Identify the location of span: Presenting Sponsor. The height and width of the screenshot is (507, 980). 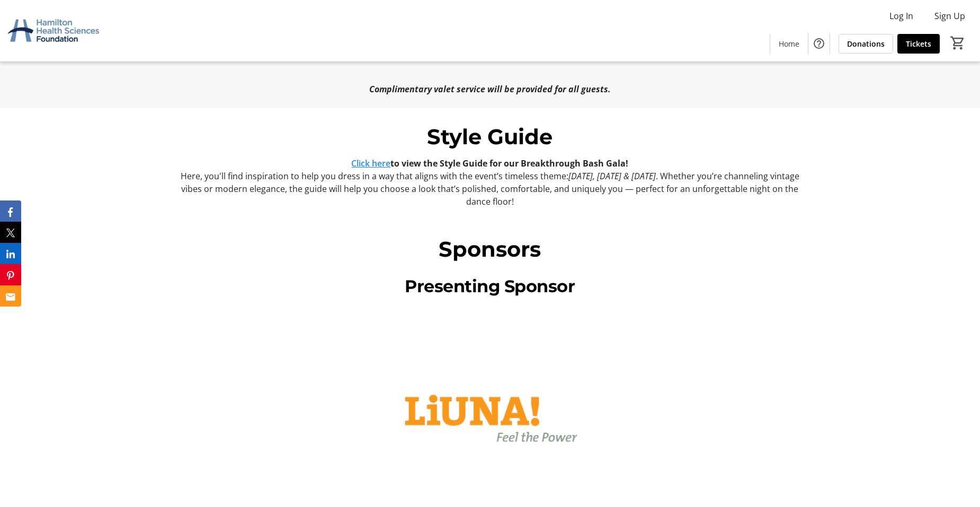
(490, 286).